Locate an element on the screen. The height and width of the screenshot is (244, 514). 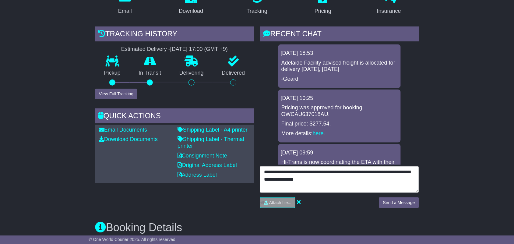
h3: Booking Details is located at coordinates (257, 228).